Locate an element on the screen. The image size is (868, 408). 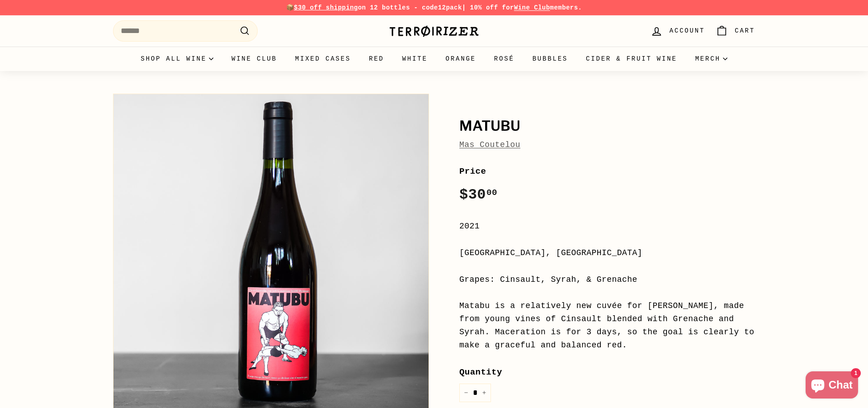
div: 2021 is located at coordinates (607, 226).